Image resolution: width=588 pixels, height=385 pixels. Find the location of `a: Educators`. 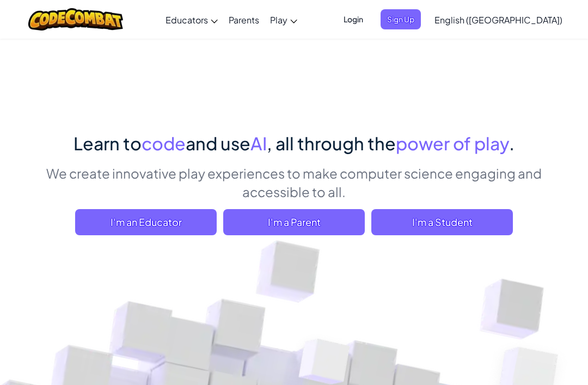

a: Educators is located at coordinates (192, 20).